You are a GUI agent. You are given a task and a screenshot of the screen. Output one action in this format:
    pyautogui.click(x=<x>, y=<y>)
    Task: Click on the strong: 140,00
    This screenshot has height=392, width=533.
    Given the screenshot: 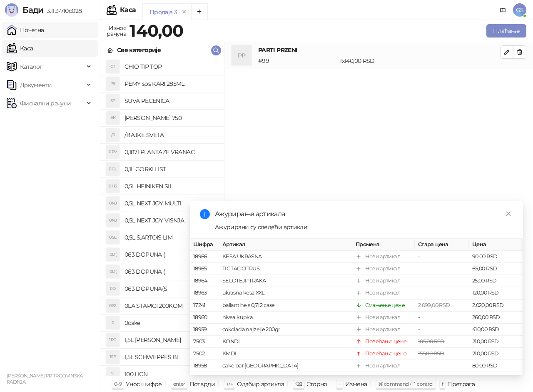 What is the action you would take?
    pyautogui.click(x=156, y=30)
    